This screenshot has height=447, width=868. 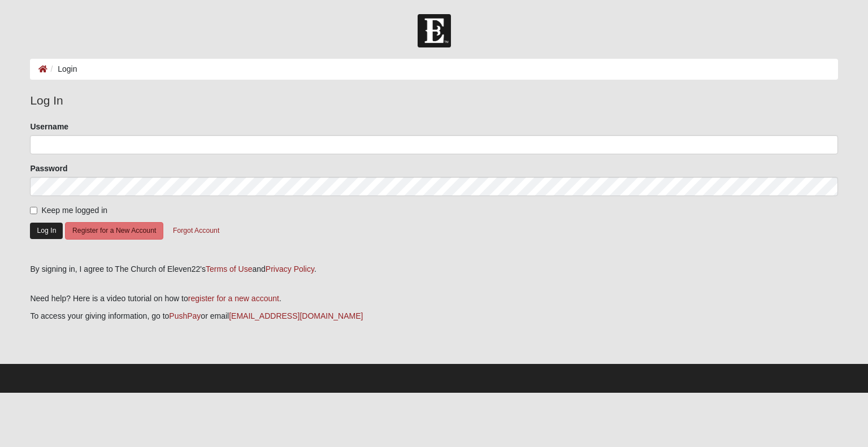 I want to click on p: Need help? Here is a video tutorial on how to ., so click(x=434, y=299).